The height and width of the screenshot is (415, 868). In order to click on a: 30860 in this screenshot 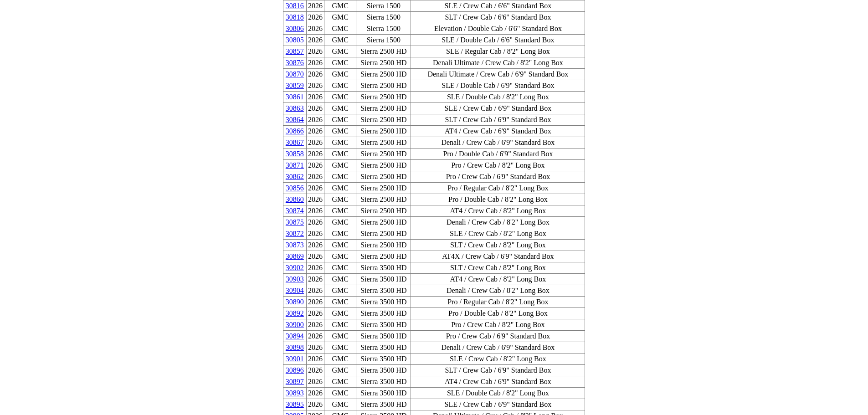, I will do `click(295, 199)`.